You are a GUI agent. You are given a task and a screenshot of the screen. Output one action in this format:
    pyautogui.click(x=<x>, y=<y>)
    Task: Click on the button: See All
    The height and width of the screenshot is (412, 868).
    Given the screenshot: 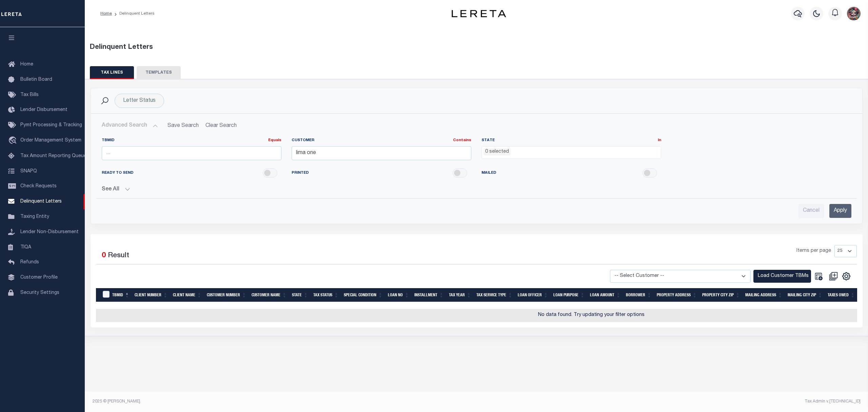 What is the action you would take?
    pyautogui.click(x=477, y=190)
    